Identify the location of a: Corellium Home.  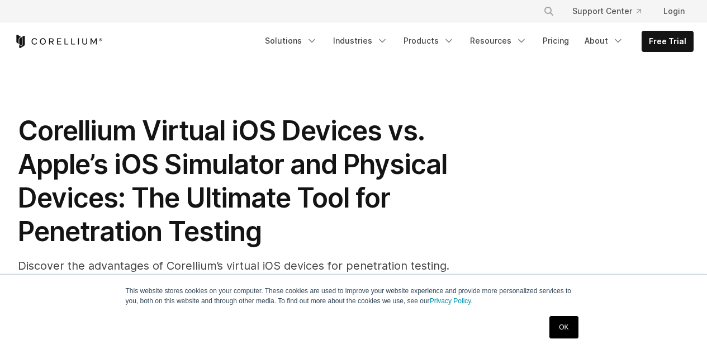
(58, 41).